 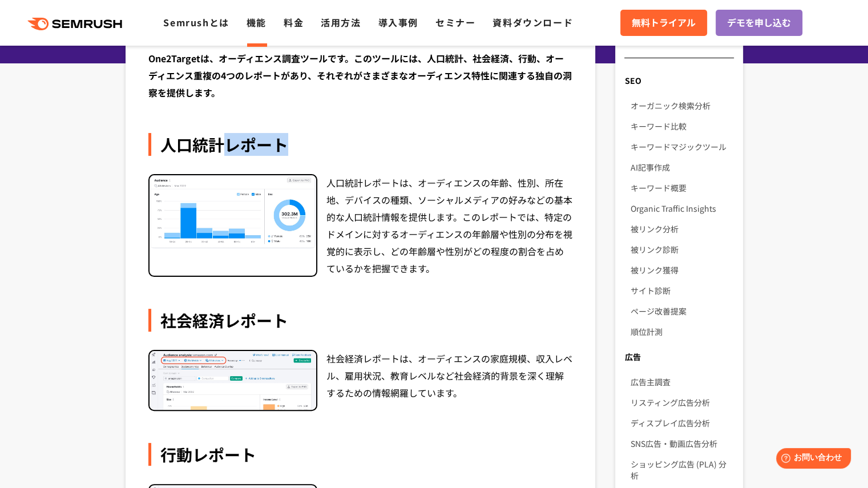 What do you see at coordinates (450, 380) in the screenshot?
I see `div: 社会経済レポートは、オーディエンスの家庭規模、収入レベル、雇用状況、教育レベルなど社会経済的背景を深く理解するための情報網羅しています。` at bounding box center [450, 380].